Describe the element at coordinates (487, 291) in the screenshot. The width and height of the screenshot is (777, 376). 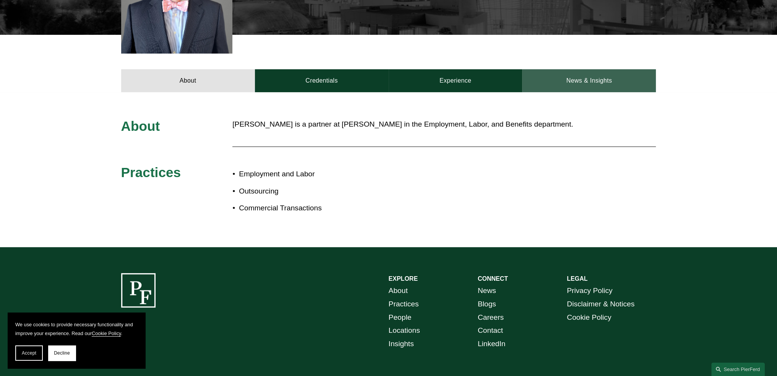
I see `a: News` at that location.